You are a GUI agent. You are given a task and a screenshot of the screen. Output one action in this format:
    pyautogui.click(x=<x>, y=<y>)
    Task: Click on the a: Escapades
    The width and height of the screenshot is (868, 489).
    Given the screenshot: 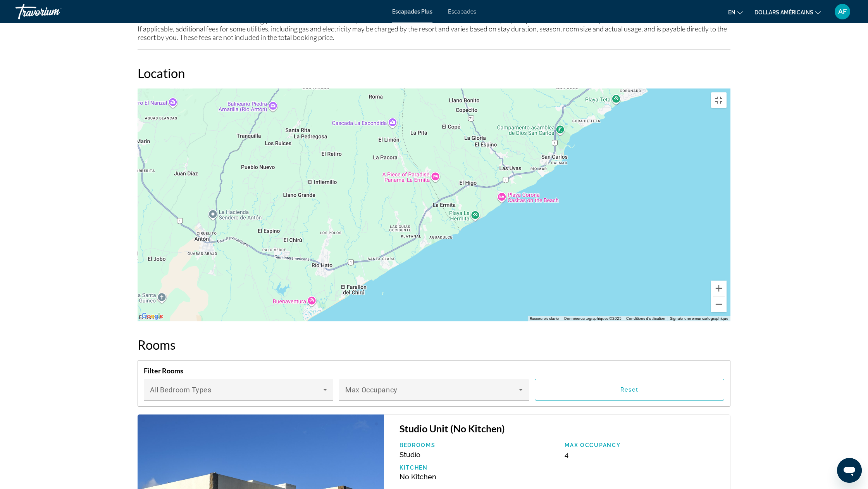 What is the action you would take?
    pyautogui.click(x=462, y=11)
    